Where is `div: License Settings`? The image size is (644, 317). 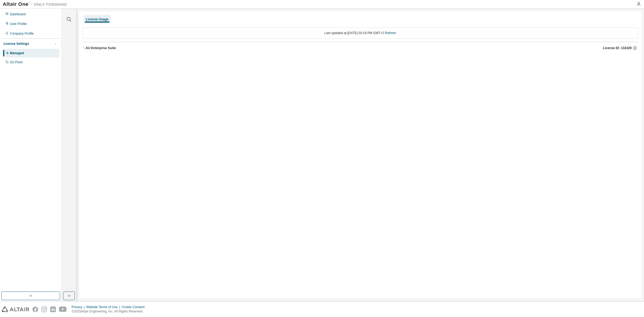
div: License Settings is located at coordinates (16, 44).